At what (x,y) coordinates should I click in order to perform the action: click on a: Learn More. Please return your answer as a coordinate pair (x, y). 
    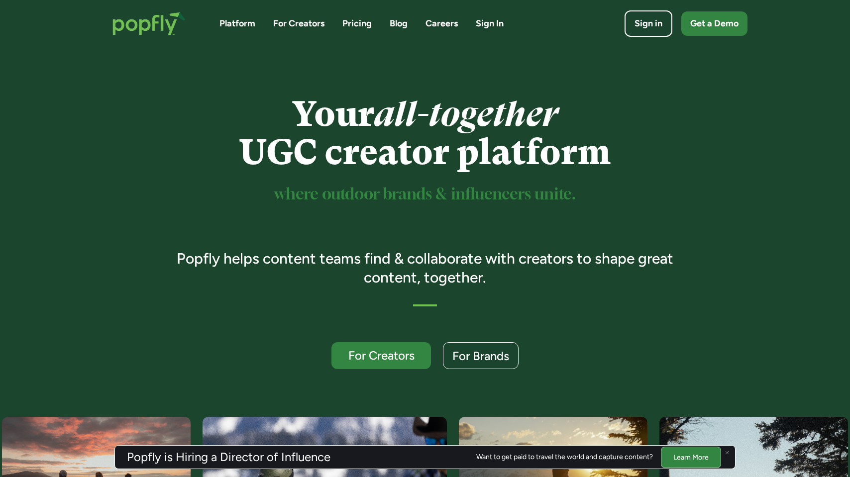
    Looking at the image, I should click on (690, 457).